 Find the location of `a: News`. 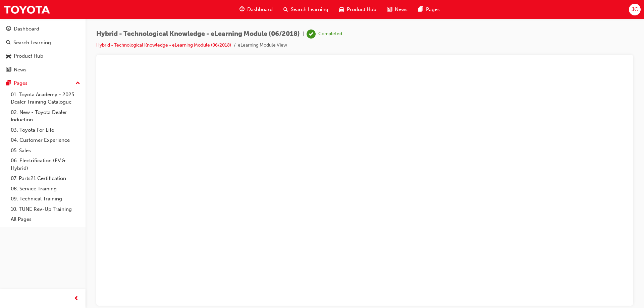

a: News is located at coordinates (43, 69).